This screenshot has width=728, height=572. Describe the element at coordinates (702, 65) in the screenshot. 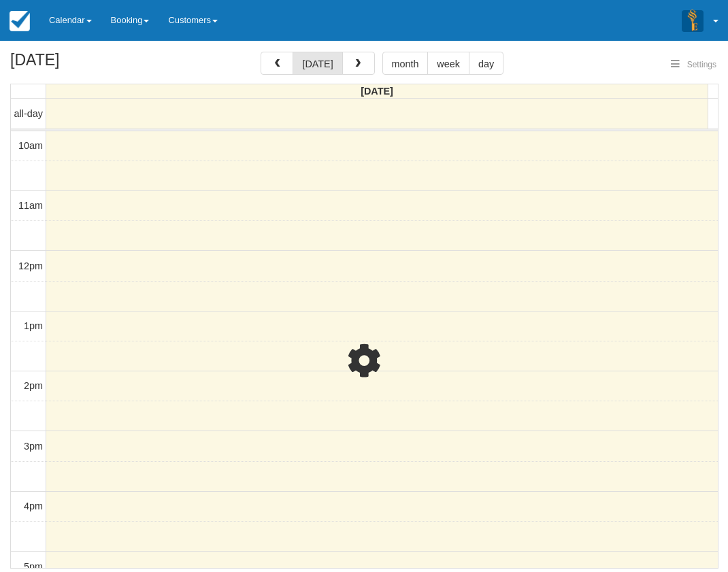

I see `span: Settings` at that location.